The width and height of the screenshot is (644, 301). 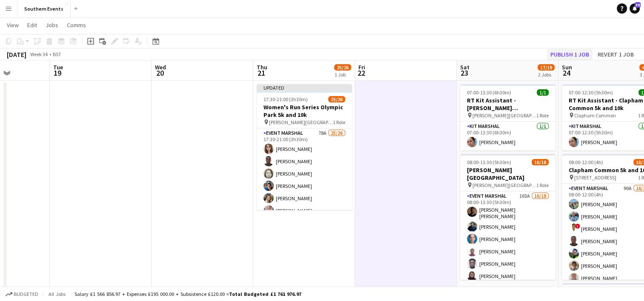 I want to click on button: Southern Events, so click(x=44, y=8).